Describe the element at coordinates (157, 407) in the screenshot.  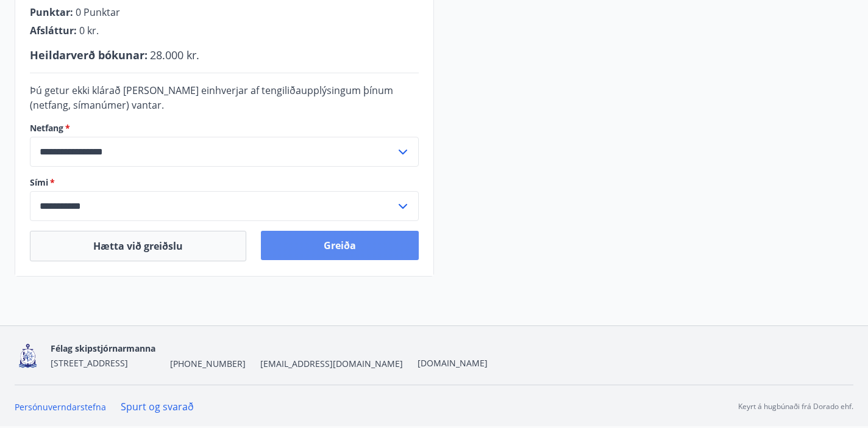
I see `a: Spurt og svarað` at that location.